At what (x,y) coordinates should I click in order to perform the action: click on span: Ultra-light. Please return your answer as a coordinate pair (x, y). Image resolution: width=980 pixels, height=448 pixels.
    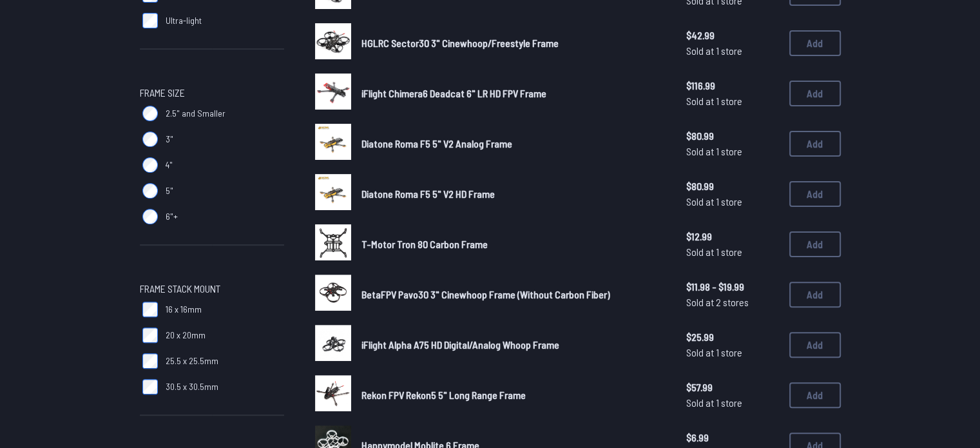
    Looking at the image, I should click on (183, 21).